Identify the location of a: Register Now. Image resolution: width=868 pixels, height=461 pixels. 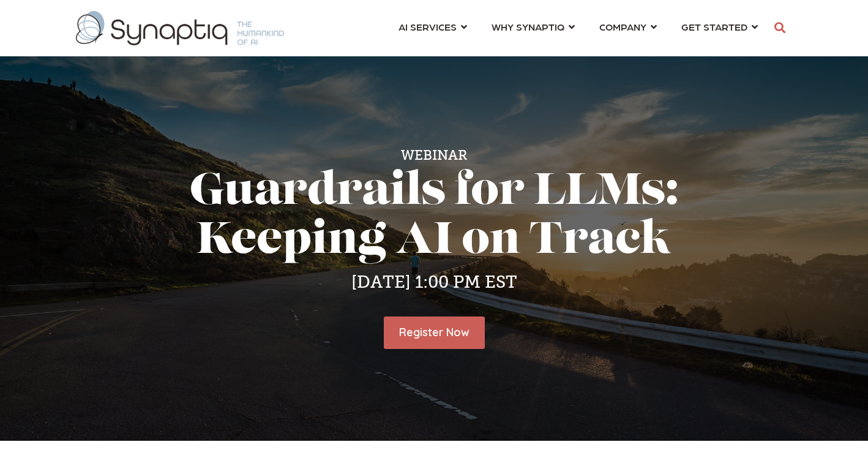
(434, 332).